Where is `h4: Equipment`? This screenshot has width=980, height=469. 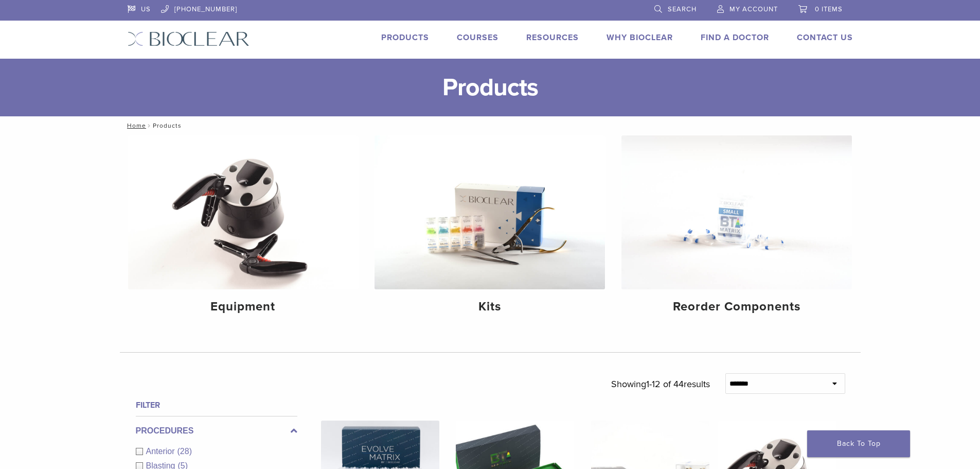 h4: Equipment is located at coordinates (243, 307).